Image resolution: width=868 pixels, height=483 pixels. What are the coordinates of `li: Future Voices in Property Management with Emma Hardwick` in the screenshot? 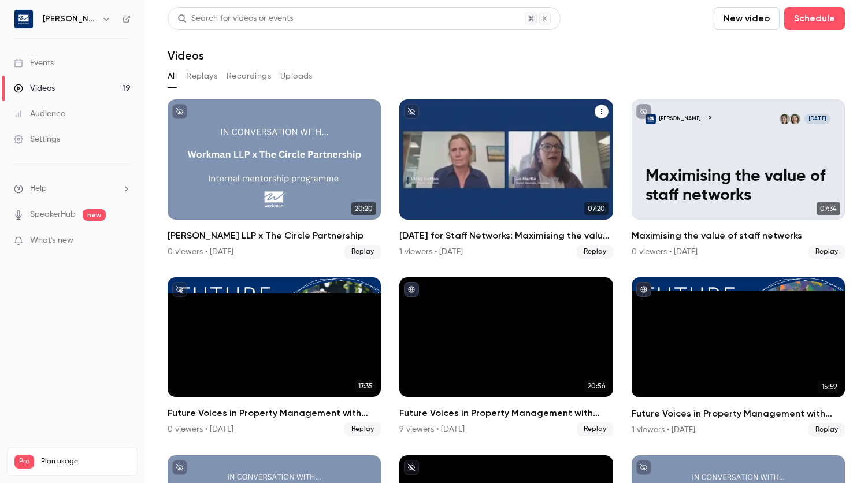 It's located at (738, 357).